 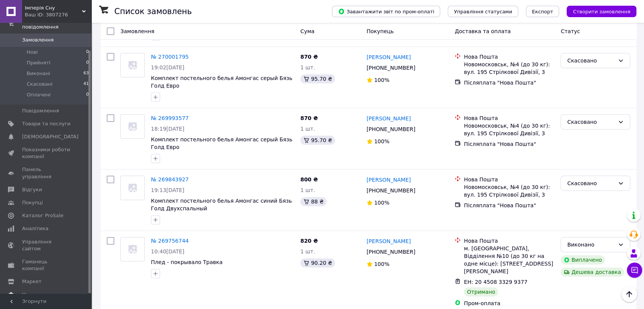 I want to click on div: 88 ₴, so click(x=314, y=201).